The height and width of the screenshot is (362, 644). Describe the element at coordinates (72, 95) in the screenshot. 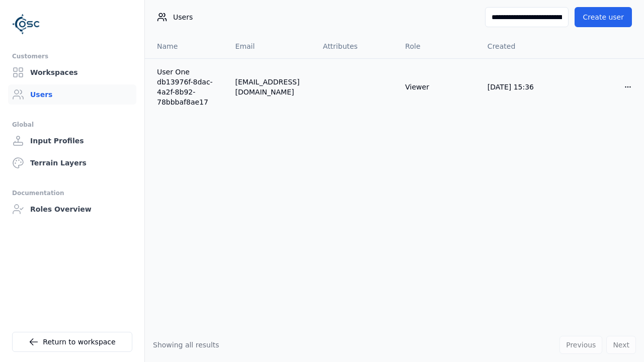

I see `a: Users` at that location.